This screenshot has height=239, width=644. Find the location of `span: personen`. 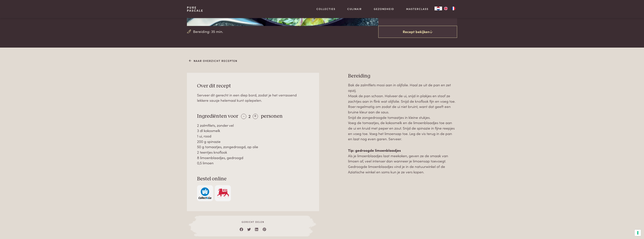

span: personen is located at coordinates (272, 116).